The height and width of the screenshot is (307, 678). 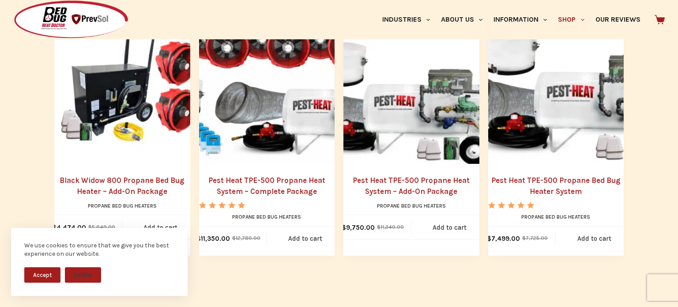 What do you see at coordinates (69, 227) in the screenshot?
I see `bdi: 4,474.00` at bounding box center [69, 227].